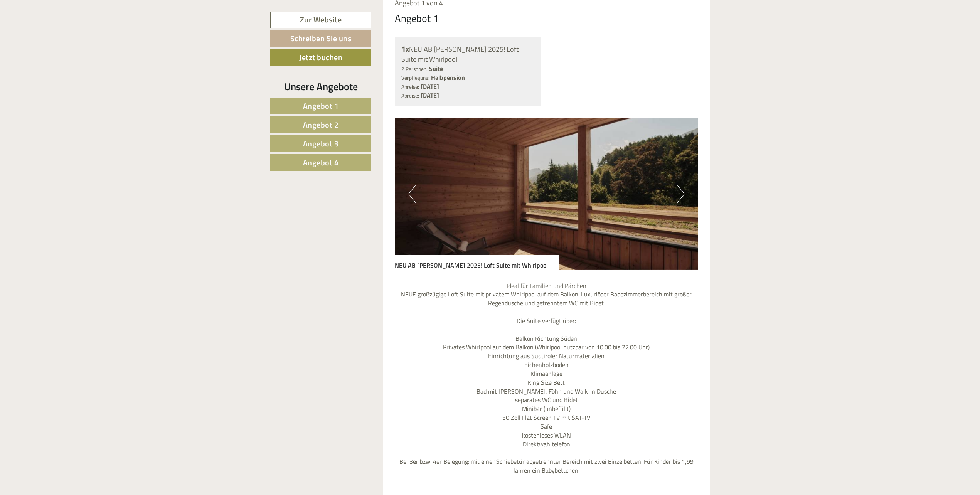  What do you see at coordinates (410, 95) in the screenshot?
I see `small: Abreise:` at bounding box center [410, 95].